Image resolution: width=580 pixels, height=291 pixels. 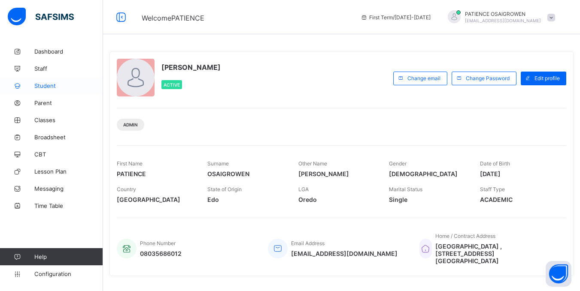 What do you see at coordinates (69, 86) in the screenshot?
I see `span: Student` at bounding box center [69, 86].